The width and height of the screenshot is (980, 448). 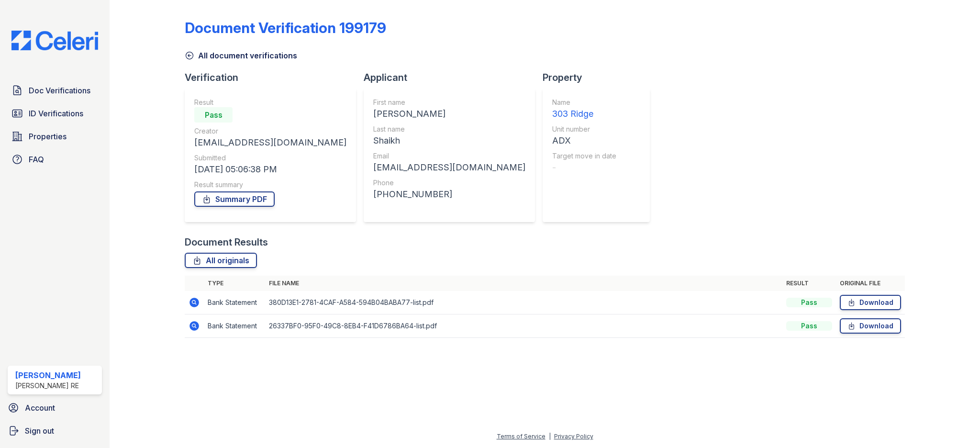 What do you see at coordinates (271, 158) in the screenshot?
I see `div: Submitted` at bounding box center [271, 158].